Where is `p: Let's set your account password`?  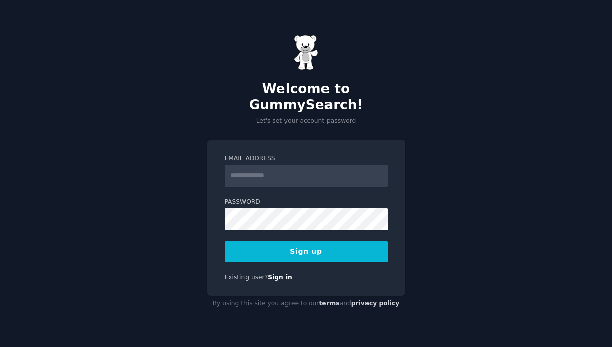
p: Let's set your account password is located at coordinates (306, 121).